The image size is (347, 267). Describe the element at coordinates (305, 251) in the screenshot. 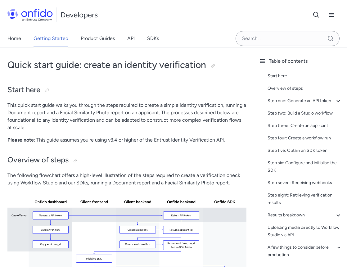

I see `a: A few things to consider before production` at that location.